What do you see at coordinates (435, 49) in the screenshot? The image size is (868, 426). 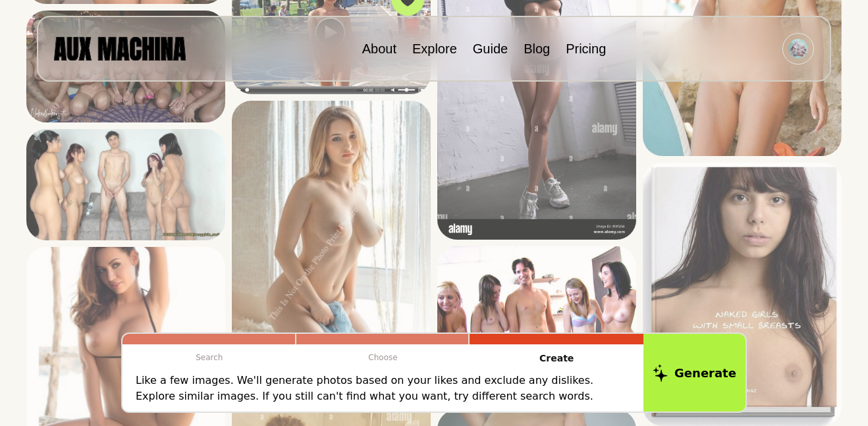 I see `a: Explore` at bounding box center [435, 49].